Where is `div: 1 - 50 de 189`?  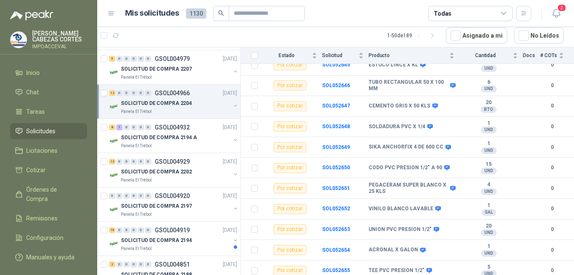
div: 1 - 50 de 189 is located at coordinates (413, 35).